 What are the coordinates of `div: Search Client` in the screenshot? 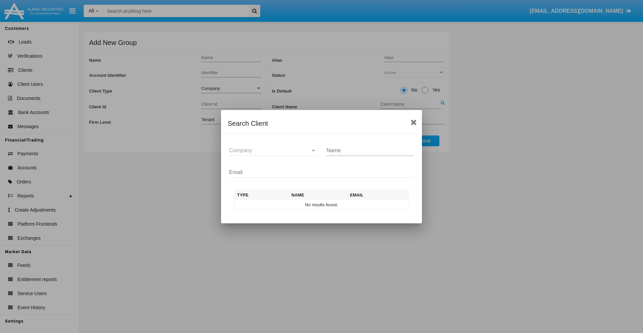 It's located at (322, 123).